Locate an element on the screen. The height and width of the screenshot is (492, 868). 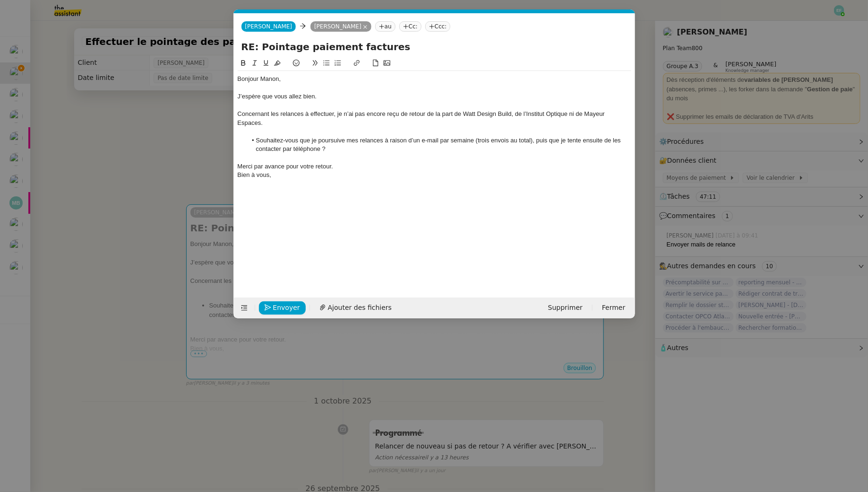
nz-tag: Cc: is located at coordinates (410, 26).